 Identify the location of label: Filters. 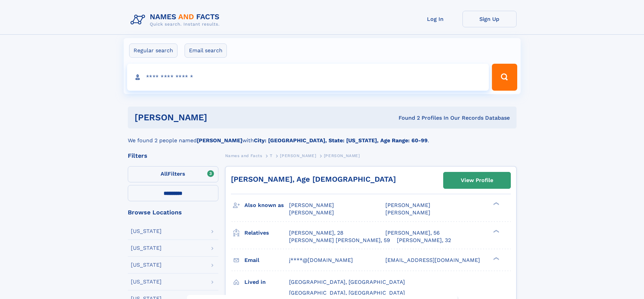
(173, 175).